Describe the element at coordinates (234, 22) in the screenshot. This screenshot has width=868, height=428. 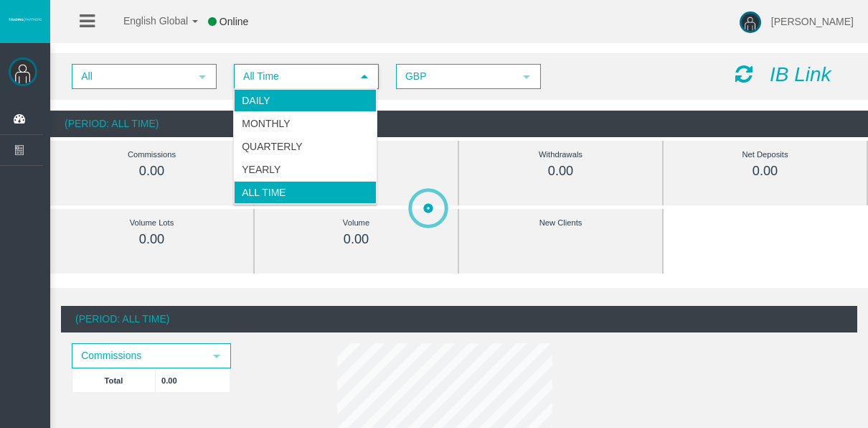
I see `span: Online` at that location.